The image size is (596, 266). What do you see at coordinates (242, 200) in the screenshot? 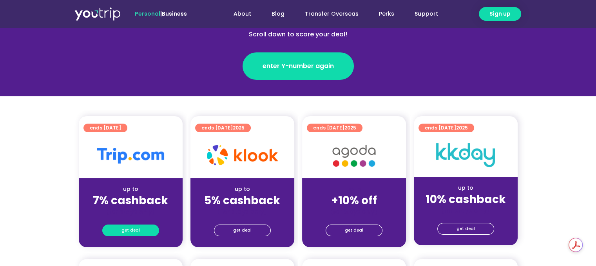
I see `strong: 5% cashback` at bounding box center [242, 200].